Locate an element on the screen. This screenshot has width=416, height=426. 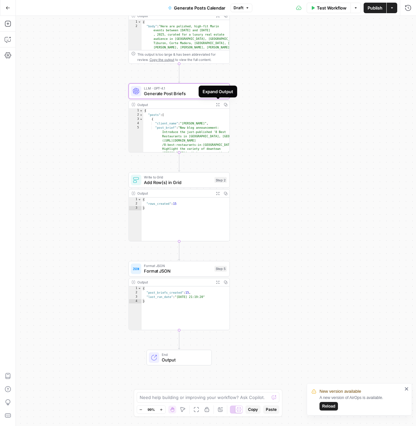
div: This output is too large & has been abbreviated for review. to view the full content. is located at coordinates (182, 57).